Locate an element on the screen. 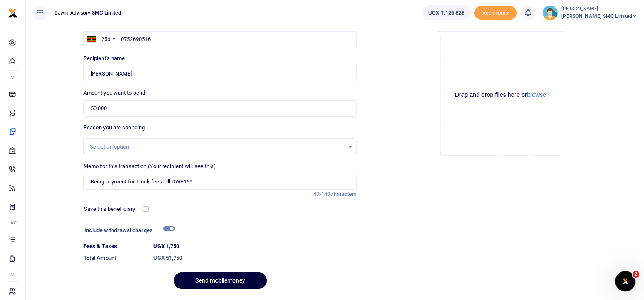  li: Toup your wallet is located at coordinates (496, 13).